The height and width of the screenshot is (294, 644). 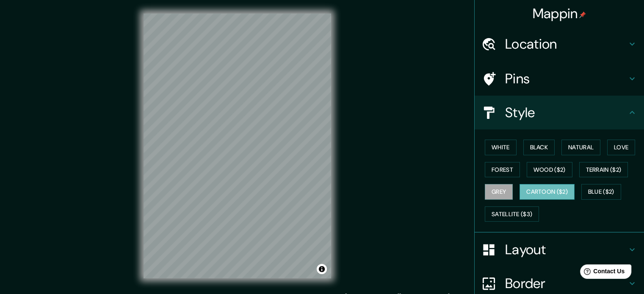 What do you see at coordinates (237, 146) in the screenshot?
I see `canvas: Map` at bounding box center [237, 146].